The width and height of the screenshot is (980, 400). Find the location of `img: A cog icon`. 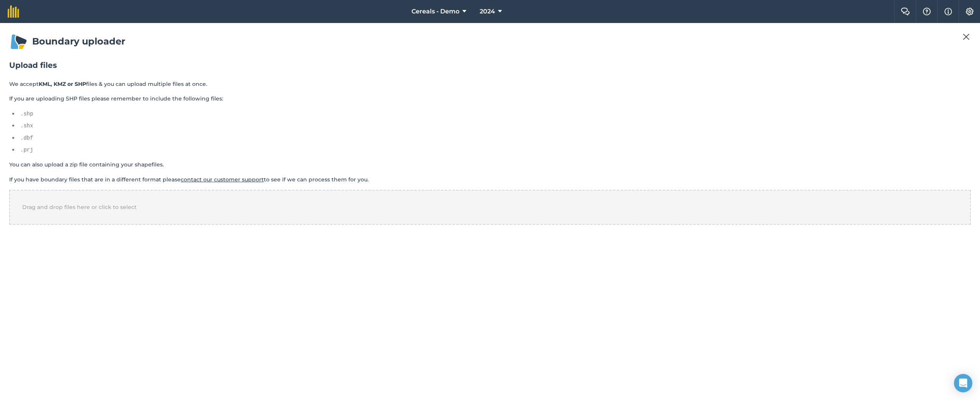

img: A cog icon is located at coordinates (970, 12).